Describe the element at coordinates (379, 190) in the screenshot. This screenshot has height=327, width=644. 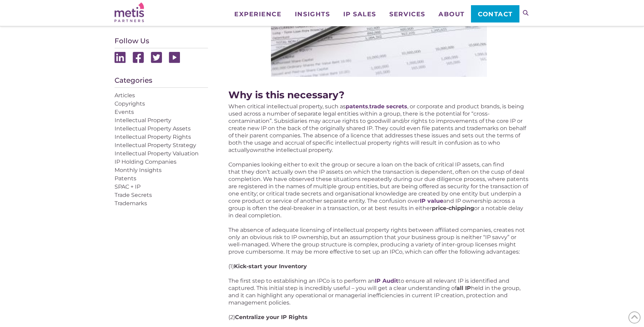
I see `p: Companies looking either to exit the group or secure a loan on the back of critical IP assets, ca...` at that location.